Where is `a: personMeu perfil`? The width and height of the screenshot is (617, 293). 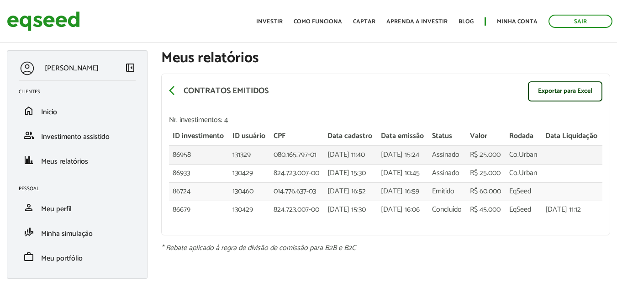 a: personMeu perfil is located at coordinates (77, 207).